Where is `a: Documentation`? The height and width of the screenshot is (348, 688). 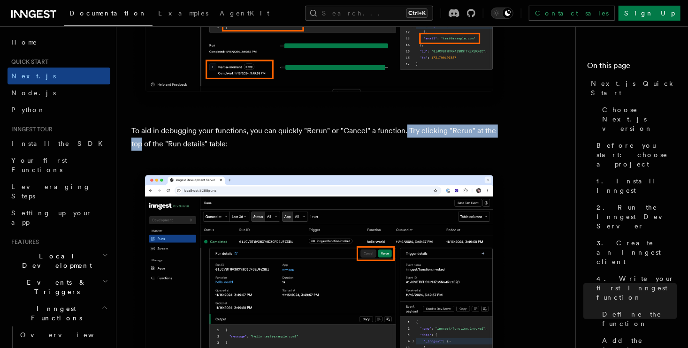
a: Documentation is located at coordinates (108, 15).